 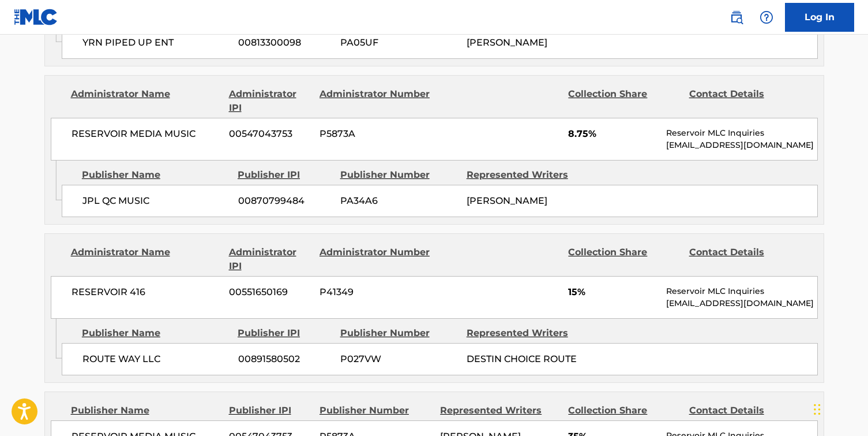 I want to click on div: Help, so click(x=767, y=17).